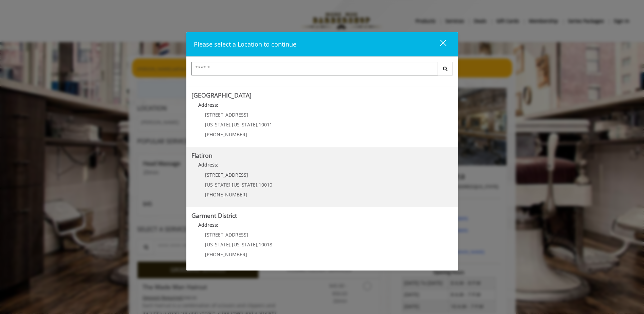 The width and height of the screenshot is (644, 314). I want to click on span: Please select a Location to continue, so click(245, 44).